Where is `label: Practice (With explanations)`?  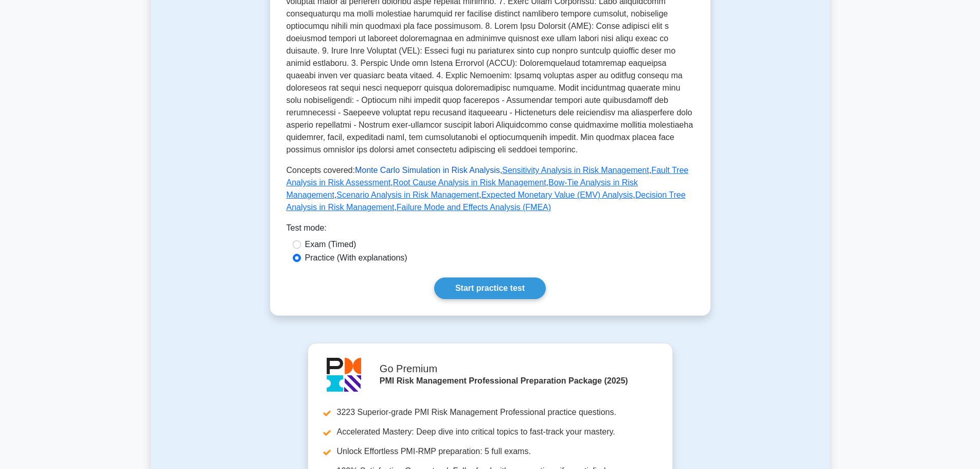
label: Practice (With explanations) is located at coordinates (356, 258).